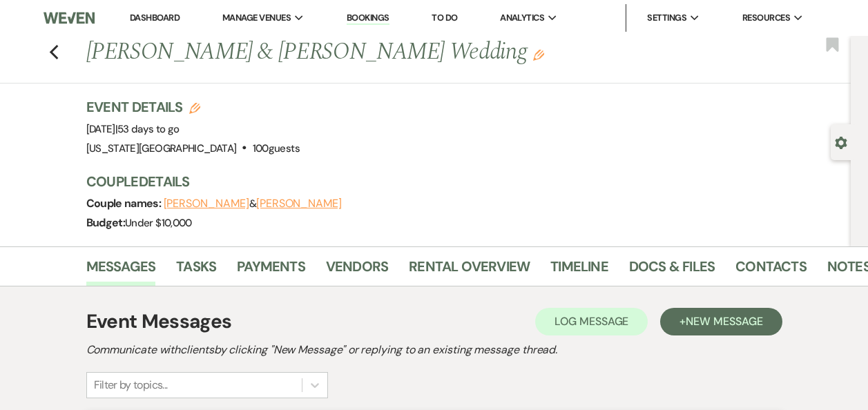 This screenshot has height=410, width=868. What do you see at coordinates (469, 270) in the screenshot?
I see `a: Rental Overview` at bounding box center [469, 270].